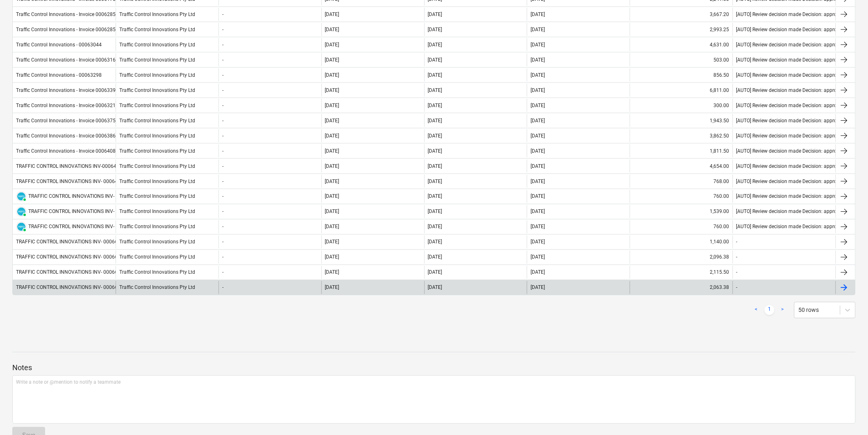  I want to click on div: Traffic Control Innovations - Invoice 00063753, so click(68, 120).